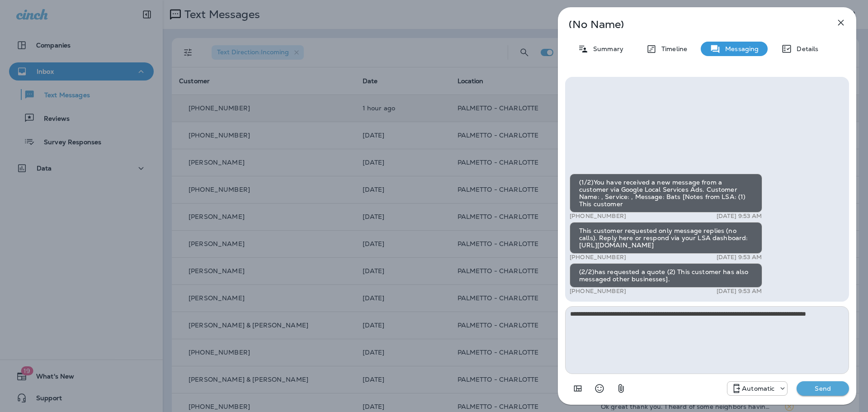 The width and height of the screenshot is (868, 412). I want to click on button: Select an emoji, so click(600, 388).